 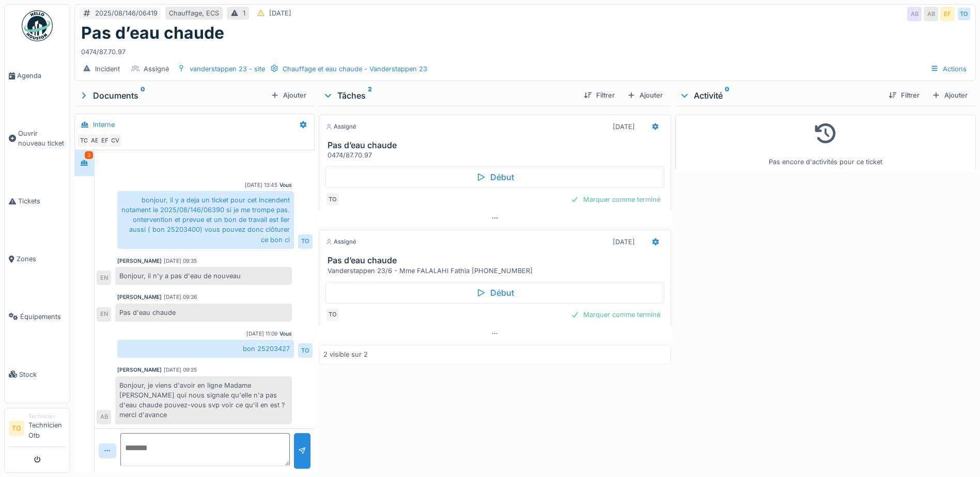 I want to click on div: bonjour, il y a deja un ticket pour cet incendent notament le 2025/08/146/06390 si je me trompe p..., so click(x=206, y=220).